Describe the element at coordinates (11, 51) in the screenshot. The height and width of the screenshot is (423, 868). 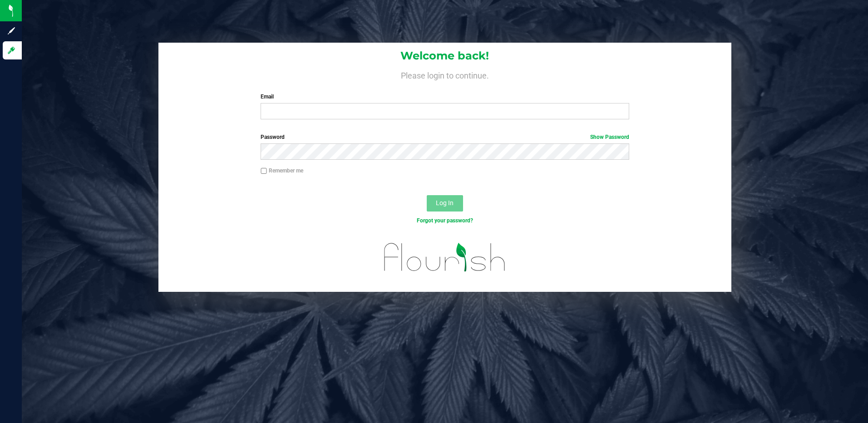
I see `inline-svg: Log in` at that location.